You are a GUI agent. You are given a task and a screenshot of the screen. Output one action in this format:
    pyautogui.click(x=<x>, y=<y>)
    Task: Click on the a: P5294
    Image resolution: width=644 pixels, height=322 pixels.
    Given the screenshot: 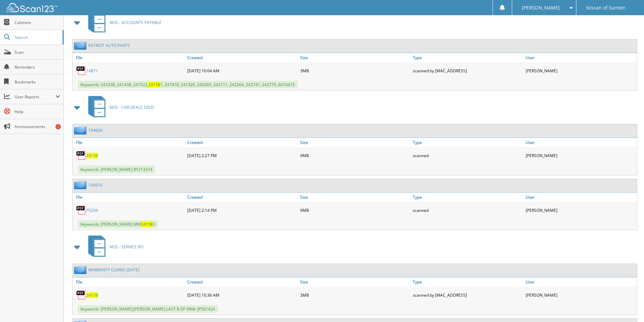 What is the action you would take?
    pyautogui.click(x=92, y=210)
    